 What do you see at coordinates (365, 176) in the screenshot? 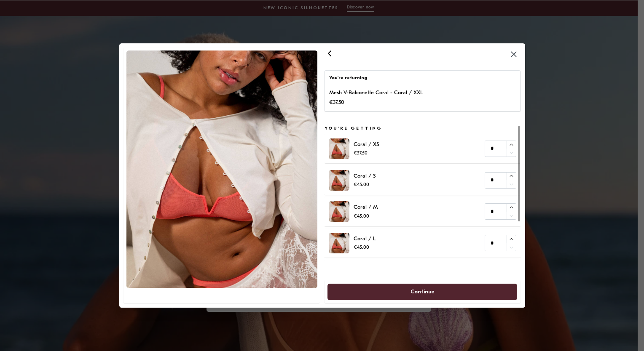
I see `p: Coral / S` at bounding box center [365, 176].